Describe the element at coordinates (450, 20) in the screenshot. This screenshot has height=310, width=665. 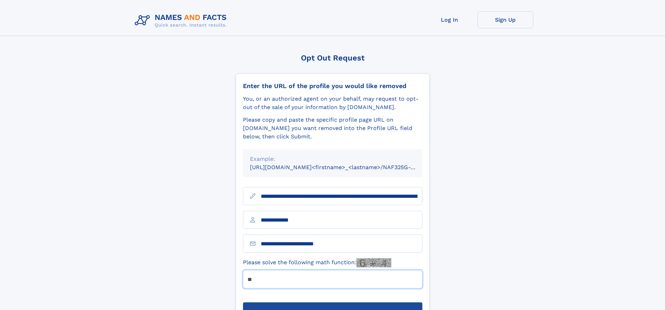
I see `a: Log In` at that location.